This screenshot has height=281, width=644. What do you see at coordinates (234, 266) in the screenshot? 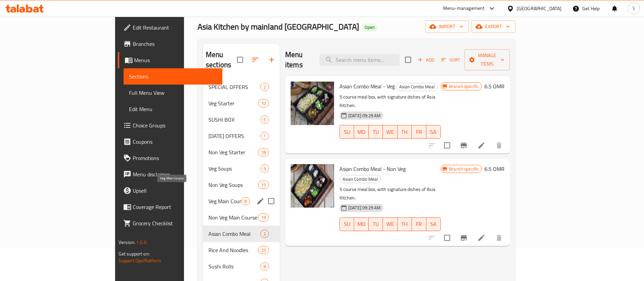
I see `span: Sushi Rolls` at bounding box center [234, 266].